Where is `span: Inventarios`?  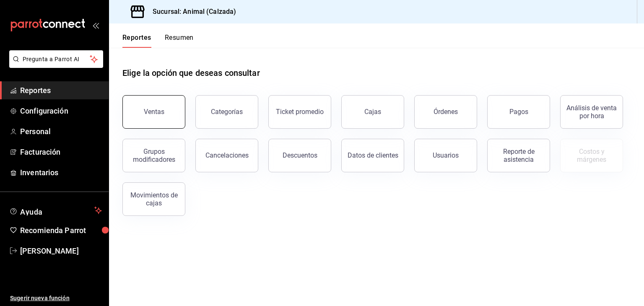
span: Inventarios is located at coordinates (60, 173).